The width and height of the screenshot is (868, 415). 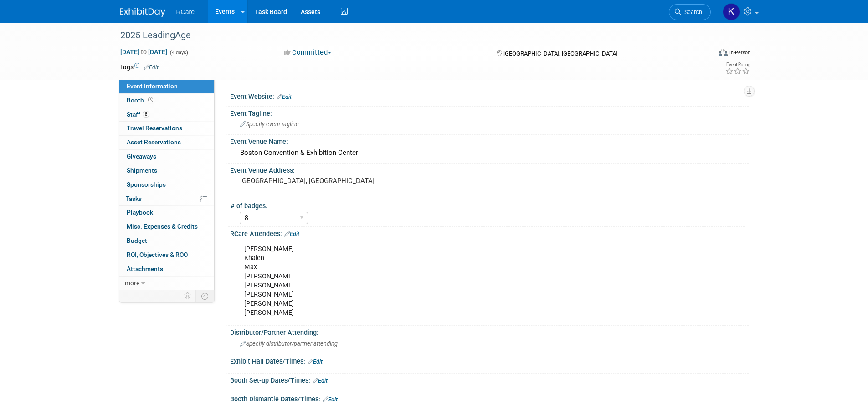 What do you see at coordinates (134, 199) in the screenshot?
I see `span: Tasks` at bounding box center [134, 199].